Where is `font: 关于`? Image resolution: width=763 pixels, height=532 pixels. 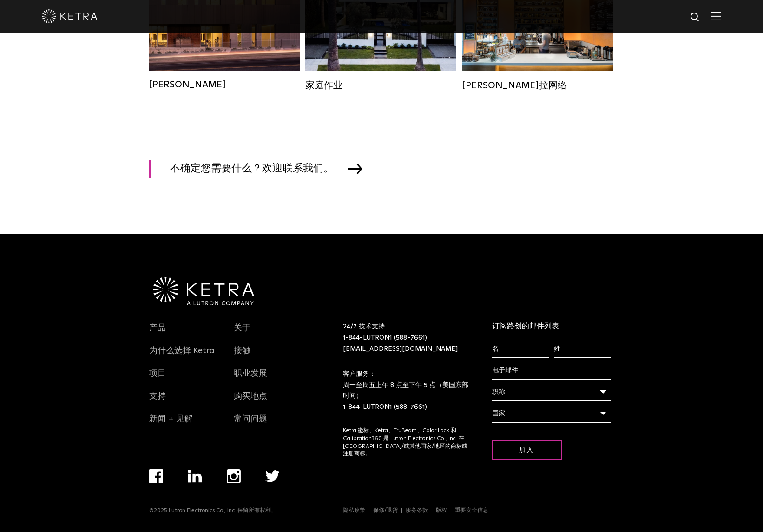 font: 关于 is located at coordinates (242, 328).